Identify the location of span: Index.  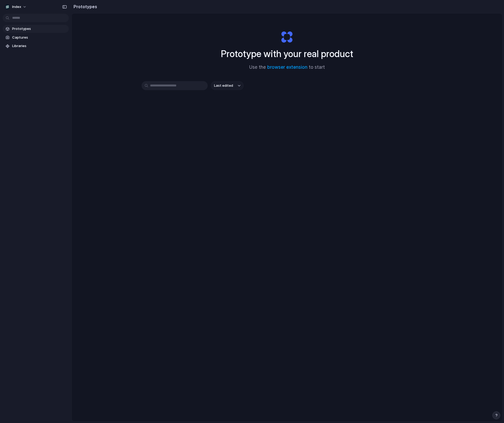
(17, 7).